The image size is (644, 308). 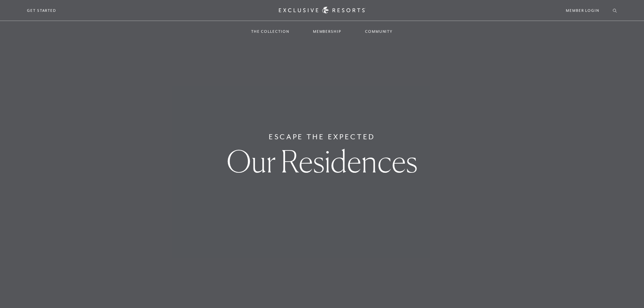 What do you see at coordinates (583, 11) in the screenshot?
I see `a: Member Login` at bounding box center [583, 11].